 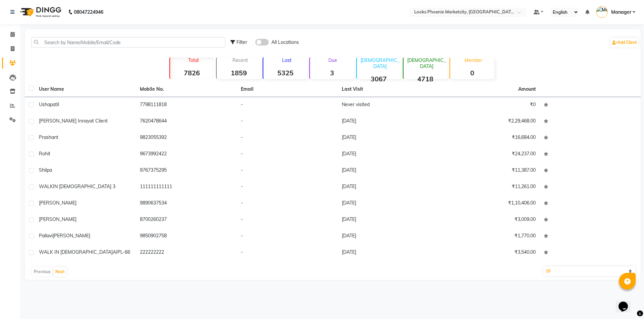 I want to click on b: 08047224946, so click(x=88, y=12).